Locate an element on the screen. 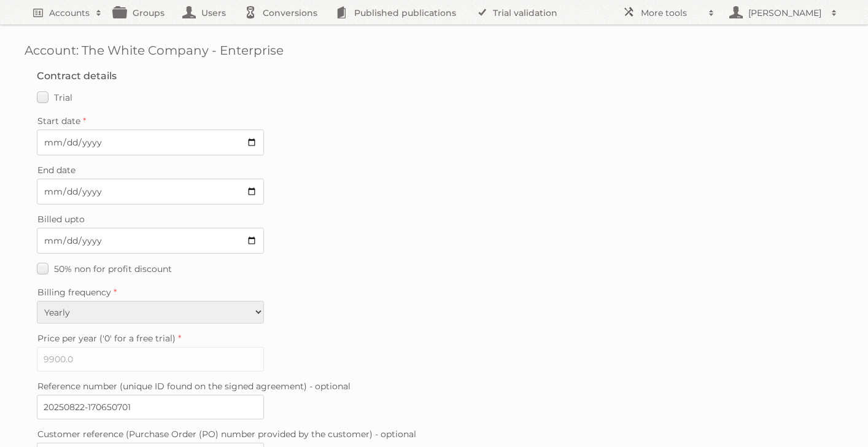 The width and height of the screenshot is (868, 447). h1: Account: The White Company - Enterprise is located at coordinates (434, 51).